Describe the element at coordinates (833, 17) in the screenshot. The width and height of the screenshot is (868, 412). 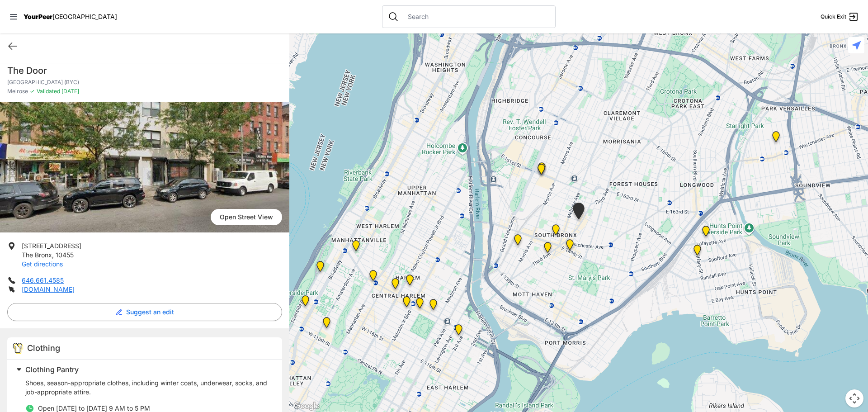
I see `span: Quick Exit` at that location.